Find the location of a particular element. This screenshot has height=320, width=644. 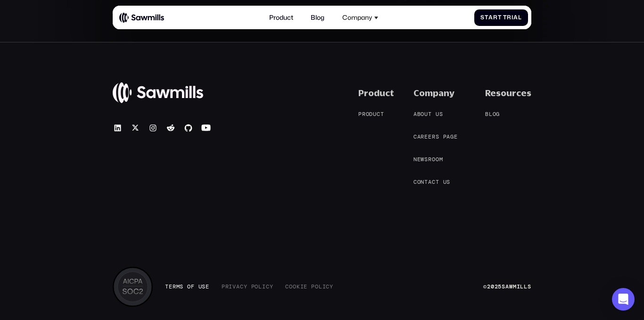

span: 2025 is located at coordinates (493, 286).